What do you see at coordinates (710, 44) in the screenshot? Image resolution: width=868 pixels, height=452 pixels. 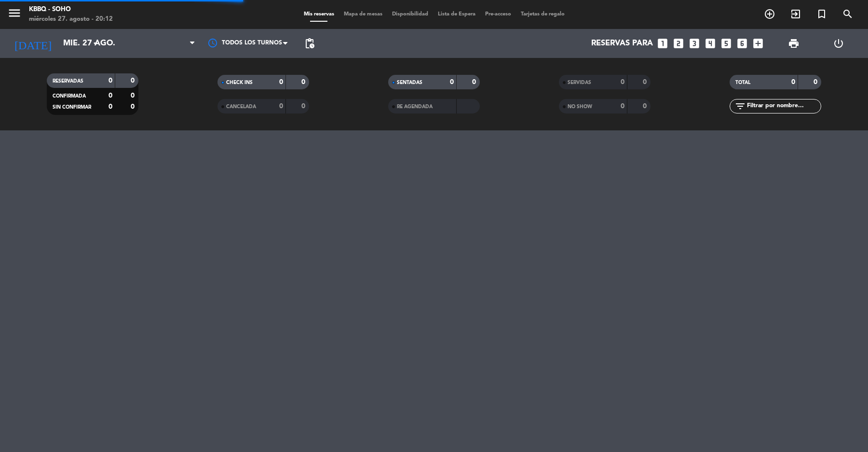 I see `i: looks_4` at bounding box center [710, 44].